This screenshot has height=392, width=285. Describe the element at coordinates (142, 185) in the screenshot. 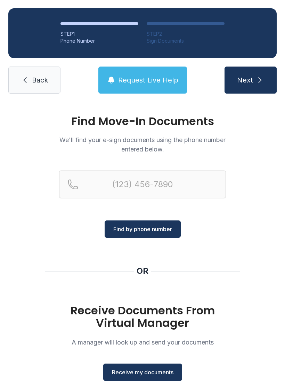

I see `input: Reservation phone number` at that location.